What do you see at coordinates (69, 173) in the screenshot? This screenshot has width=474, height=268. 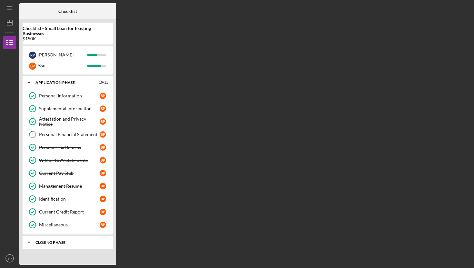 I see `div: Current Pay Stub` at bounding box center [69, 173].